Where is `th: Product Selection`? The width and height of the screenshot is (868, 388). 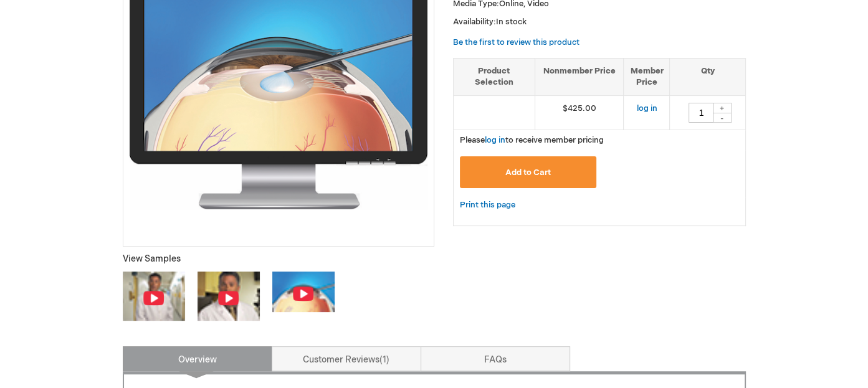
th: Product Selection is located at coordinates (494, 76).